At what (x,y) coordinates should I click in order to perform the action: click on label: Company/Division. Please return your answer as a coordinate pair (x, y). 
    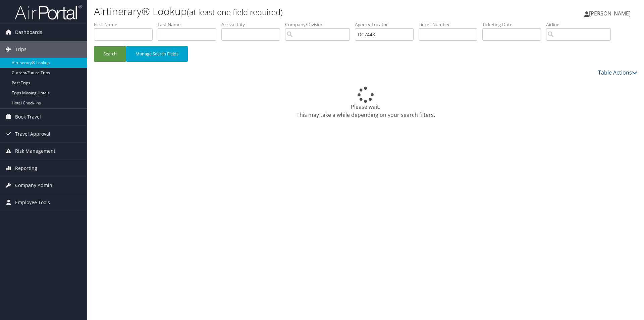
    Looking at the image, I should click on (320, 25).